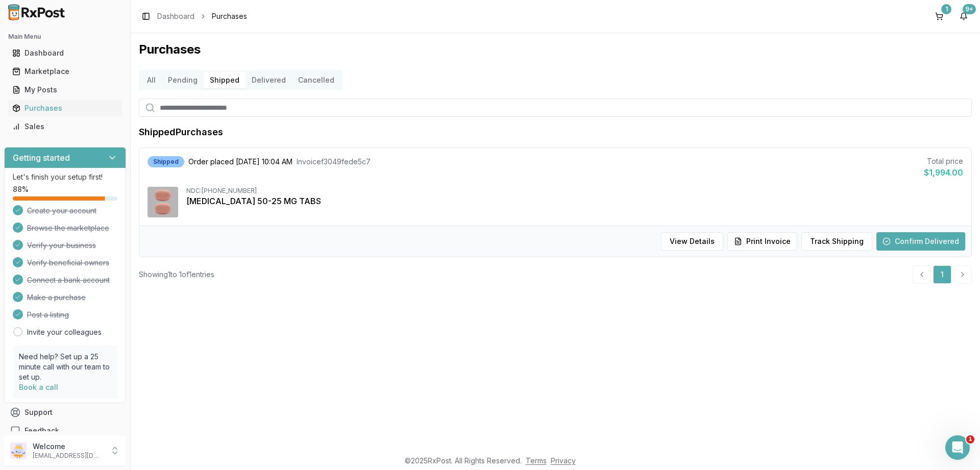  I want to click on button: Dashboard, so click(64, 53).